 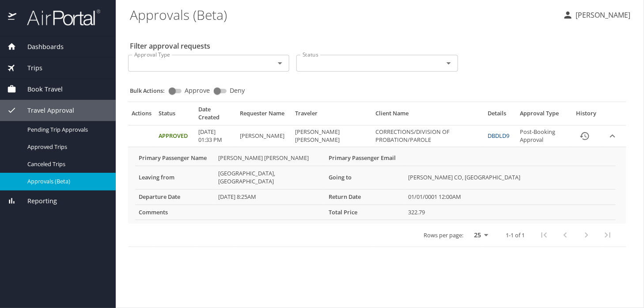 What do you see at coordinates (40, 47) in the screenshot?
I see `span: Dashboards` at bounding box center [40, 47].